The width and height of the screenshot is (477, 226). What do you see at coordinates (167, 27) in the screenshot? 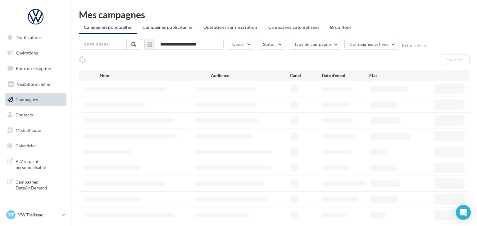
I see `span: Campagnes publicitaires` at bounding box center [167, 27].